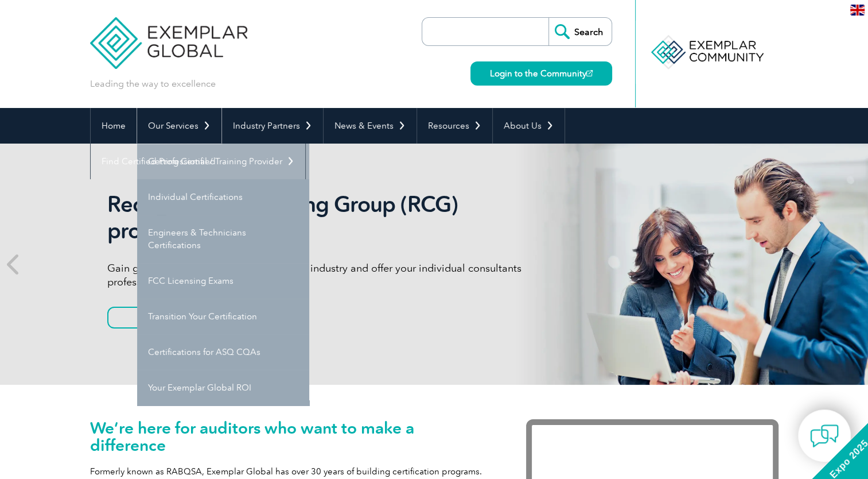 Image resolution: width=868 pixels, height=479 pixels. What do you see at coordinates (580, 32) in the screenshot?
I see `input: Search` at bounding box center [580, 32].